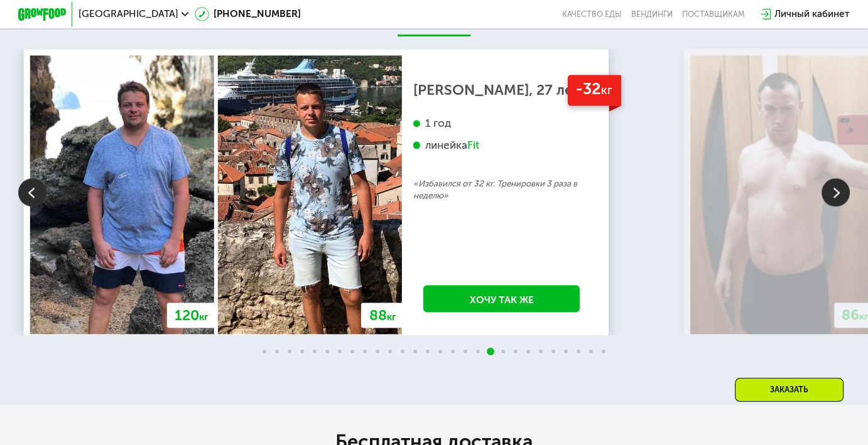  What do you see at coordinates (192, 315) in the screenshot?
I see `div: 120` at bounding box center [192, 315].